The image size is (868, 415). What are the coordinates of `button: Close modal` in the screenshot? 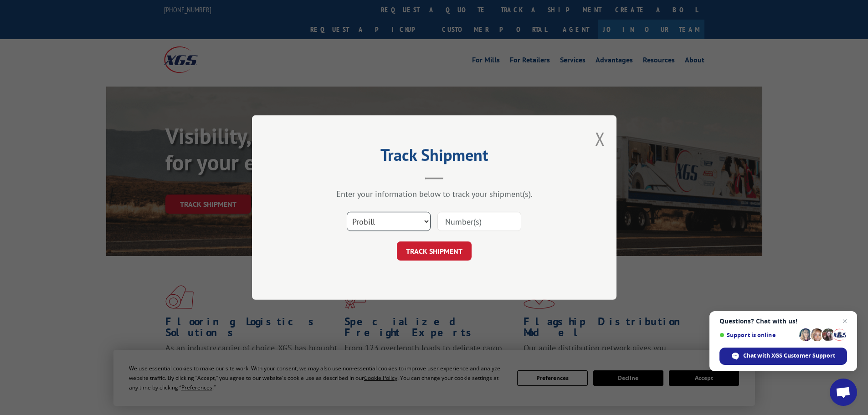 It's located at (600, 138).